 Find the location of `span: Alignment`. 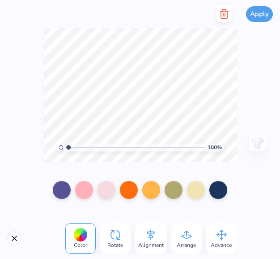

span: Alignment is located at coordinates (151, 245).